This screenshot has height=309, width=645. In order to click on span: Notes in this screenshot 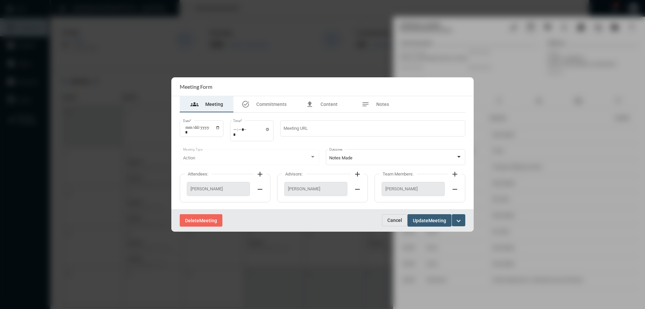, I will do `click(383, 104)`.